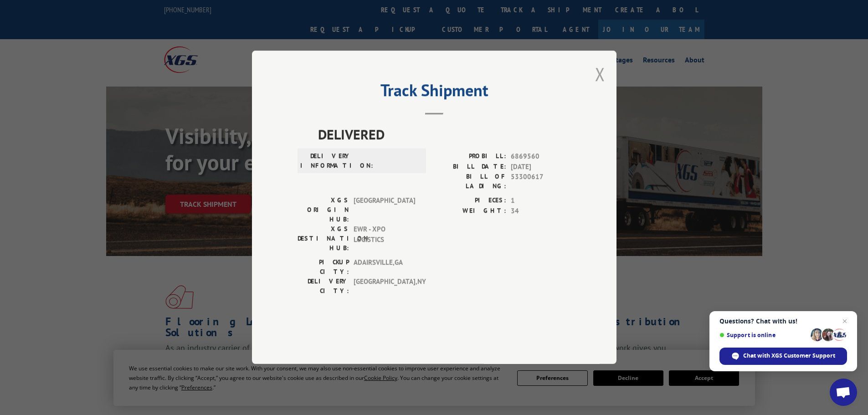  I want to click on div: Chat with XGS Customer Support, so click(783, 356).